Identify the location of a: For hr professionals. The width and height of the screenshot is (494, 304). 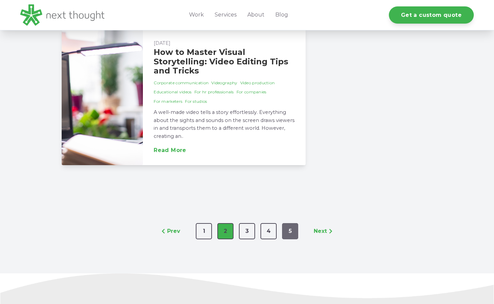
(214, 92).